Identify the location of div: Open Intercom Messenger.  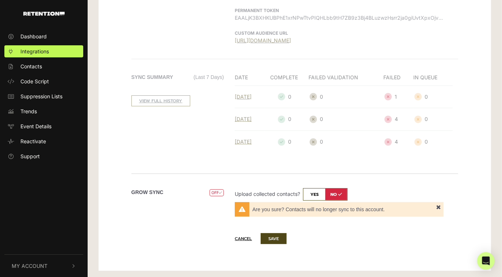
(486, 261).